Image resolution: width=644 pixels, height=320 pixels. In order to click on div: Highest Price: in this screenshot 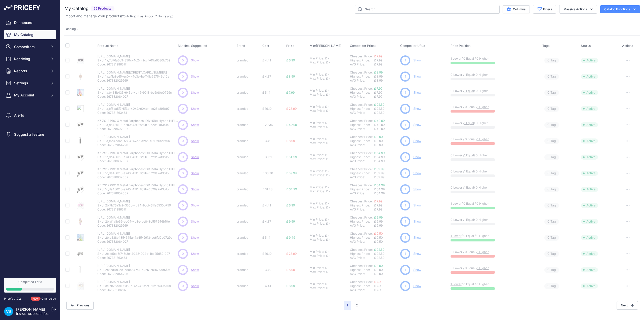, I will do `click(362, 93)`.